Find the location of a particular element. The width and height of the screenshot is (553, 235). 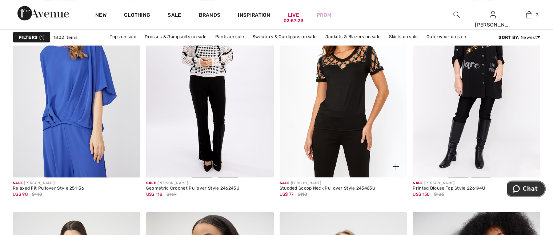

a: Pants on sale is located at coordinates (230, 37).